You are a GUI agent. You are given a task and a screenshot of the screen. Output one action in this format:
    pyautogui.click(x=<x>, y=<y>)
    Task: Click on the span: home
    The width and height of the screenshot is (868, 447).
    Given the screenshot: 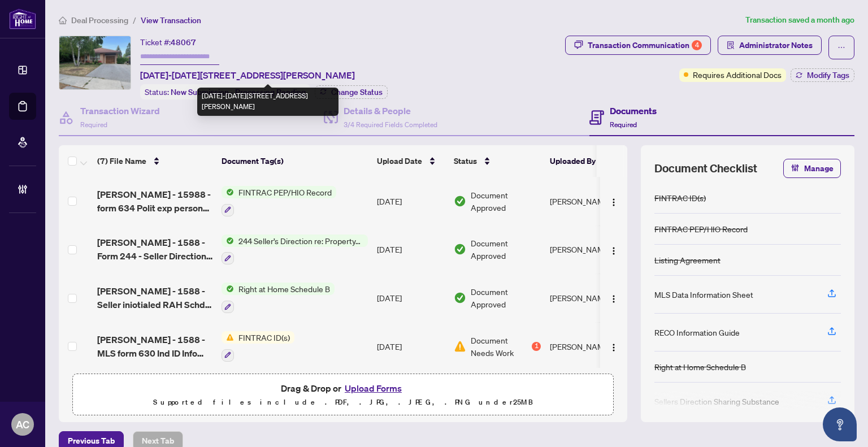 What is the action you would take?
    pyautogui.click(x=63, y=20)
    